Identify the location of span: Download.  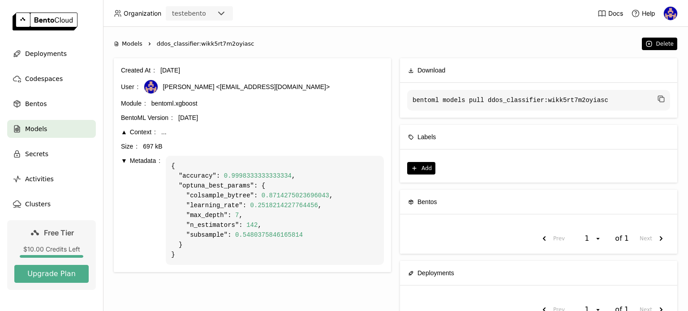
(431, 70).